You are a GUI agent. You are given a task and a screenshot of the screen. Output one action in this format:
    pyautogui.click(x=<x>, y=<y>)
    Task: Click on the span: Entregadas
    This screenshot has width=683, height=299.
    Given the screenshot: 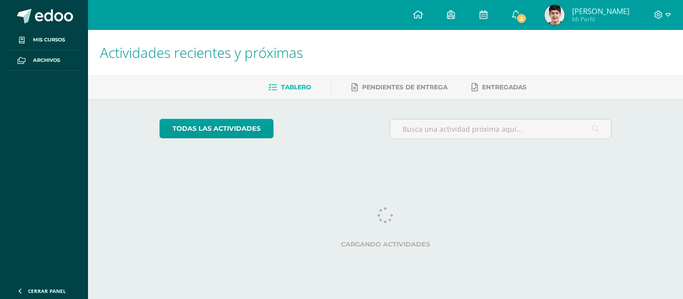 What is the action you would take?
    pyautogui.click(x=504, y=87)
    